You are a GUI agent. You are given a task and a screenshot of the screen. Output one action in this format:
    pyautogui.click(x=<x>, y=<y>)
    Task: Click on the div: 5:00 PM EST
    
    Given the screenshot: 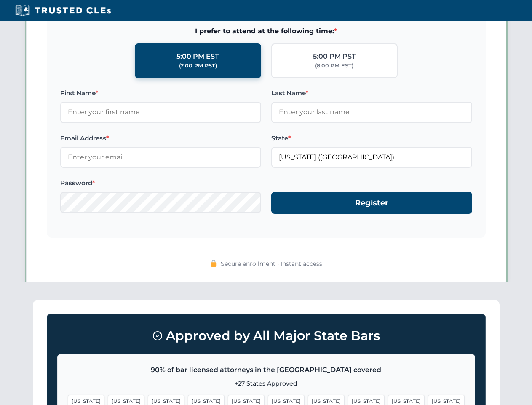 What is the action you would take?
    pyautogui.click(x=197, y=57)
    